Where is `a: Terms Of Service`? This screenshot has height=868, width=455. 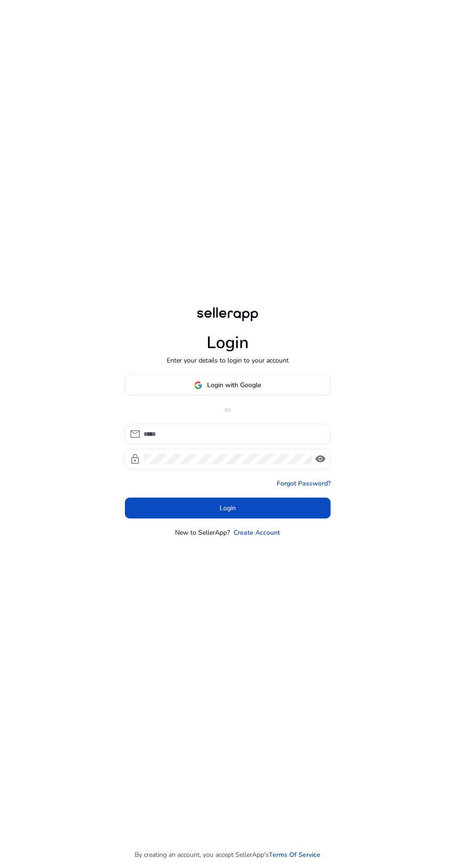 a: Terms Of Service is located at coordinates (295, 855).